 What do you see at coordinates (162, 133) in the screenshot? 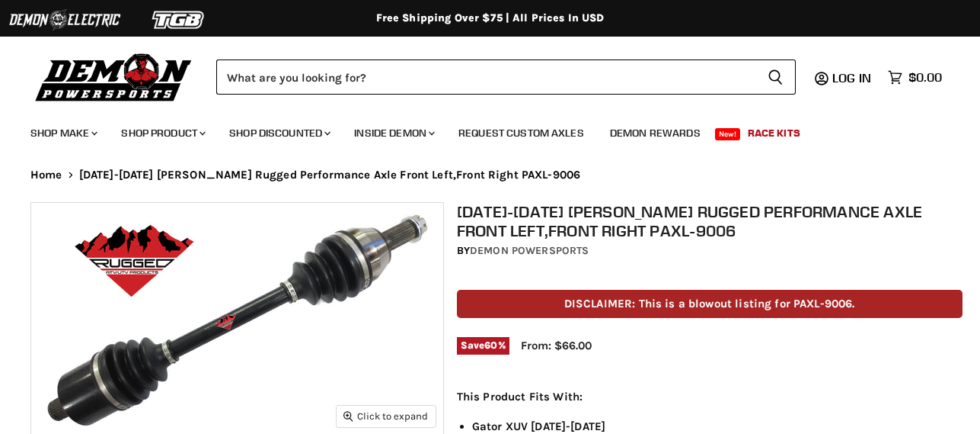
I see `a: Shop Product` at bounding box center [162, 133].